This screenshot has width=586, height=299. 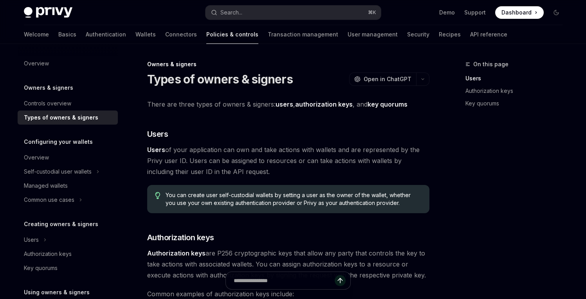 I want to click on div: Managed wallets, so click(x=46, y=186).